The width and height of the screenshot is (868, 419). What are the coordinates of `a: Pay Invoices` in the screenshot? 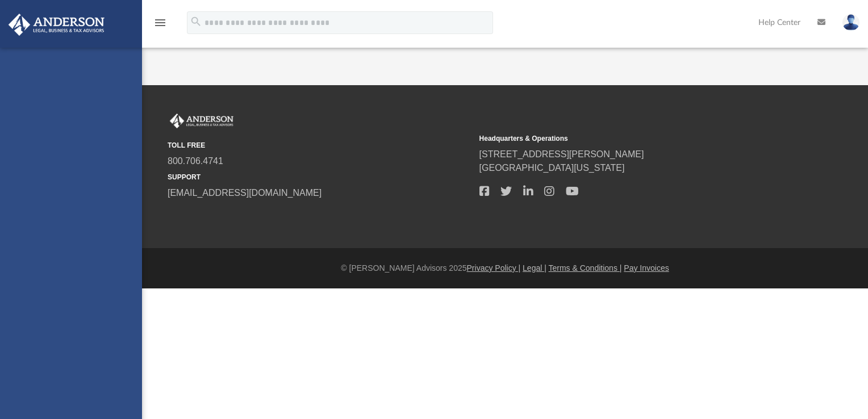 It's located at (645, 268).